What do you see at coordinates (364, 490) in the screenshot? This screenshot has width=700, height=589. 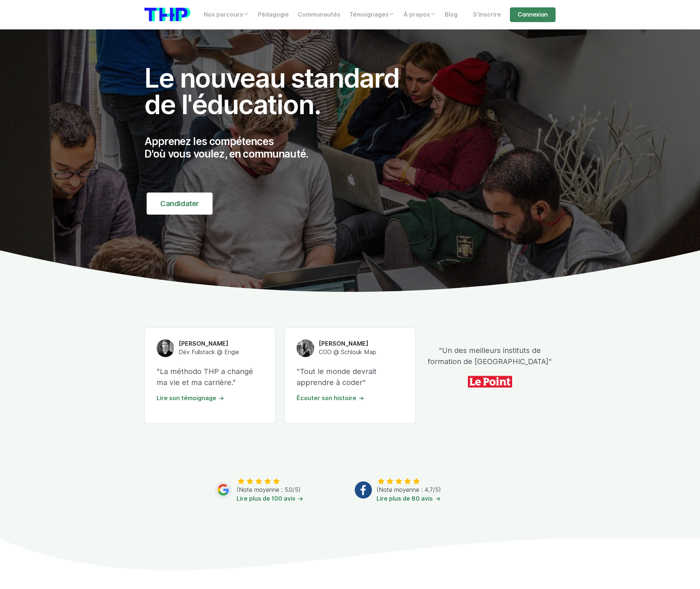 I see `img: Facebook` at bounding box center [364, 490].